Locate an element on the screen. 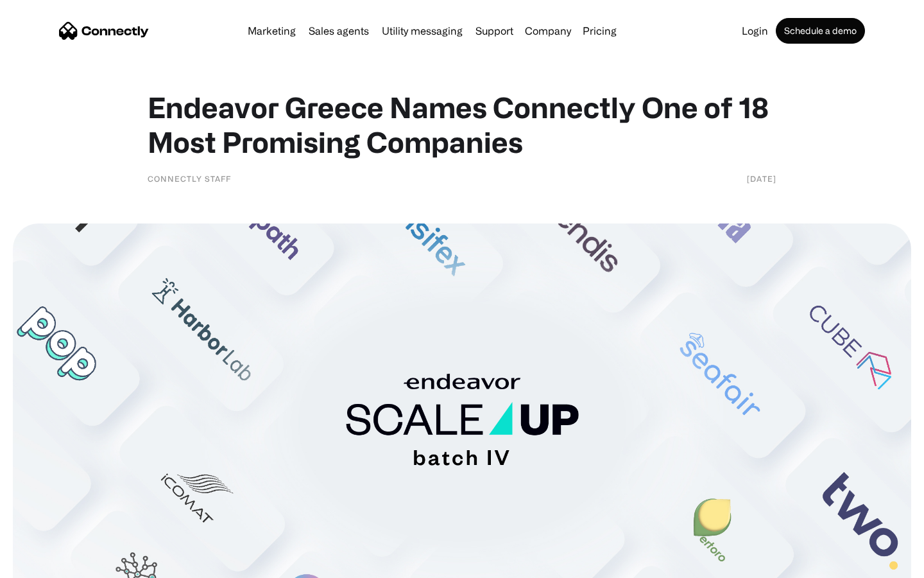 The width and height of the screenshot is (924, 578). a: Pricing is located at coordinates (599, 31).